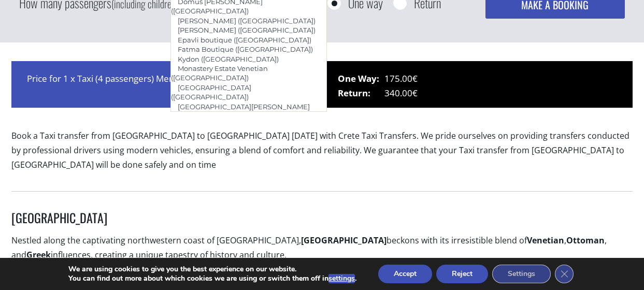 The image size is (644, 290). I want to click on strong: Venetian, so click(545, 241).